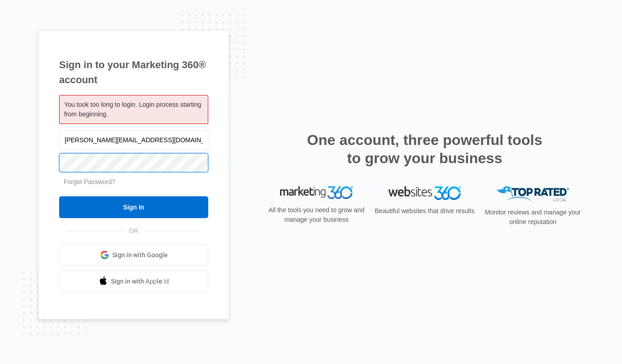 This screenshot has height=364, width=622. Describe the element at coordinates (425, 193) in the screenshot. I see `img: Websites 360` at that location.